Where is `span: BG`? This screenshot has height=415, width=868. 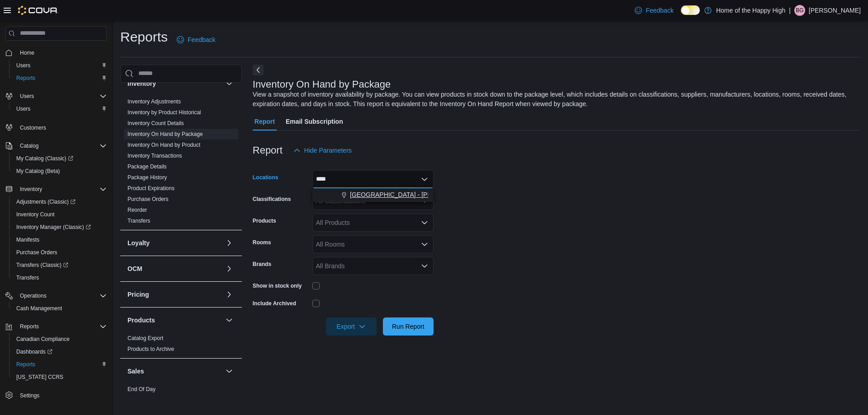
span: BG is located at coordinates (799, 11).